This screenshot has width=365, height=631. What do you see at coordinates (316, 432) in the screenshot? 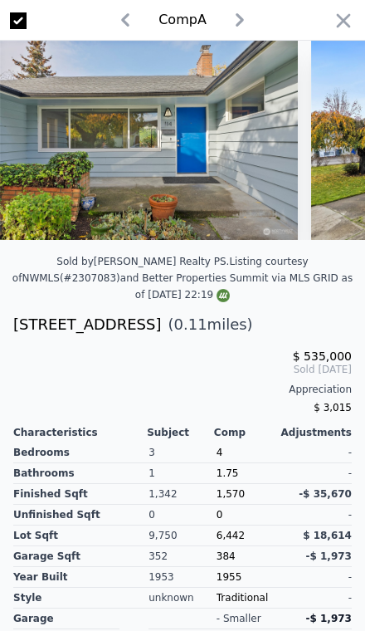
I see `div: Adjustments` at bounding box center [316, 432].